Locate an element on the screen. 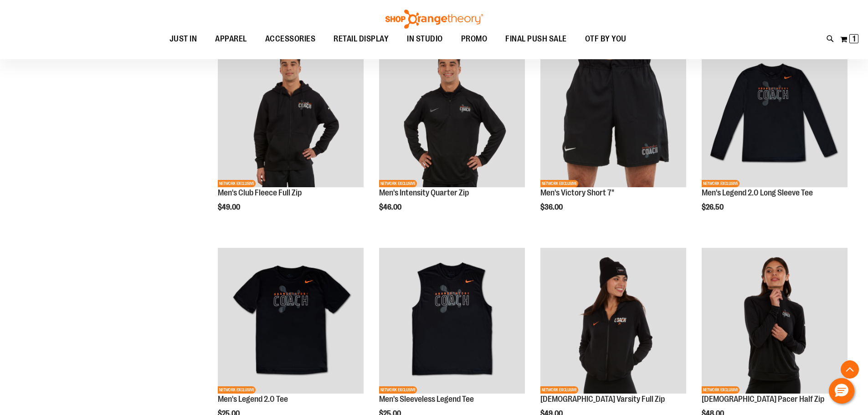 This screenshot has width=868, height=415. span: OTF BY YOU is located at coordinates (606, 39).